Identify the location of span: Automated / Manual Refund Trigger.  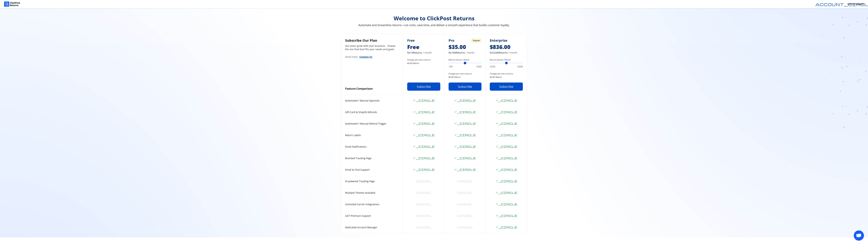
(372, 124).